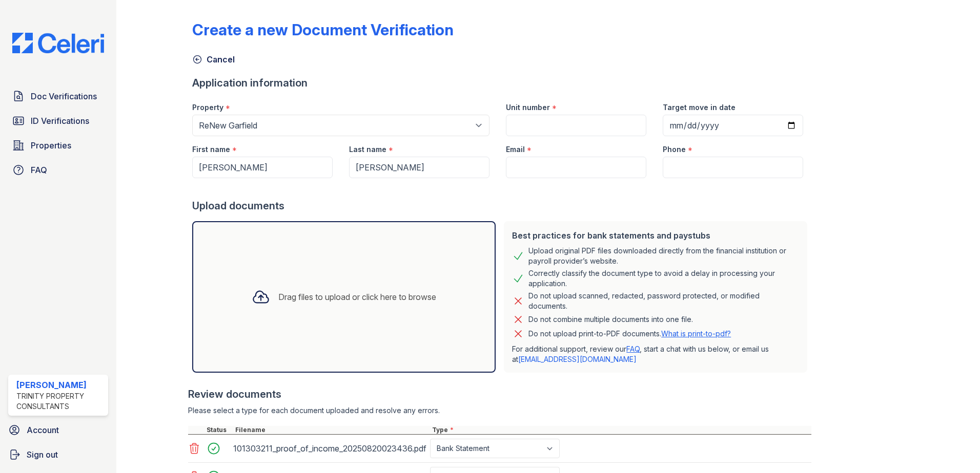 Image resolution: width=980 pixels, height=473 pixels. I want to click on a: Account, so click(58, 430).